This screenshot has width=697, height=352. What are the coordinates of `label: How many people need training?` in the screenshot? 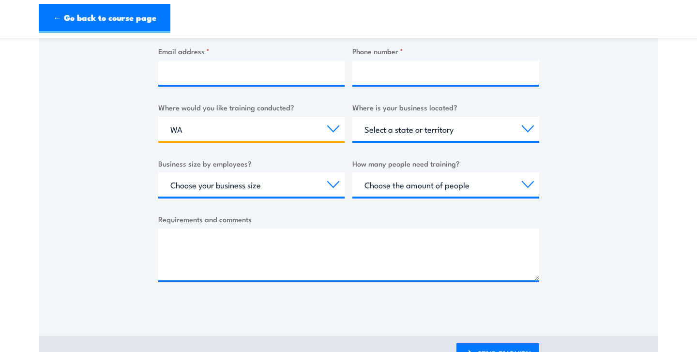 It's located at (446, 163).